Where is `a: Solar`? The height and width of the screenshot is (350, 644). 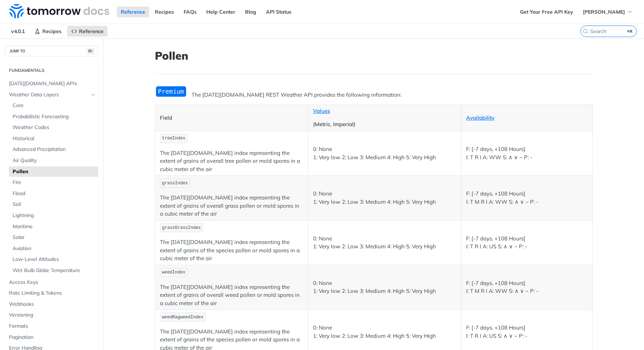
a: Solar is located at coordinates (53, 237).